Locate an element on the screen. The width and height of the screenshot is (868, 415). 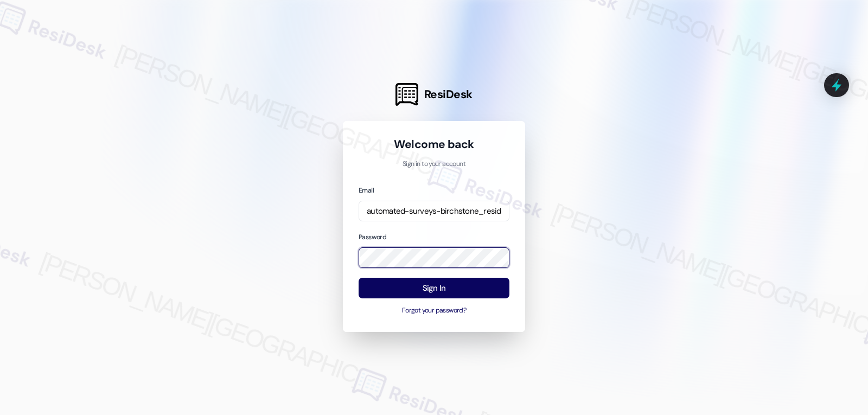
button: Sign In is located at coordinates (434, 288).